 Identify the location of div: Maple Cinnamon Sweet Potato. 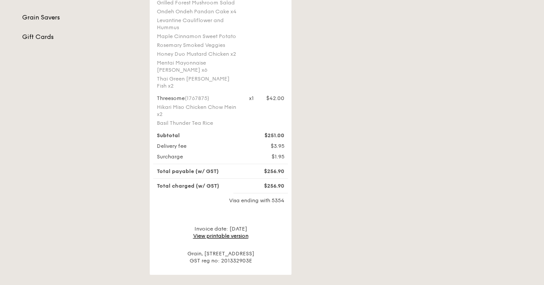
(198, 36).